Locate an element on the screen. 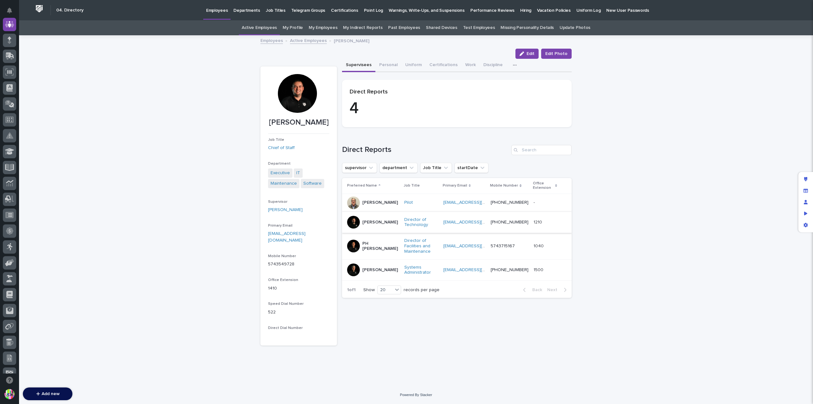  button: Notifications is located at coordinates (10, 10).